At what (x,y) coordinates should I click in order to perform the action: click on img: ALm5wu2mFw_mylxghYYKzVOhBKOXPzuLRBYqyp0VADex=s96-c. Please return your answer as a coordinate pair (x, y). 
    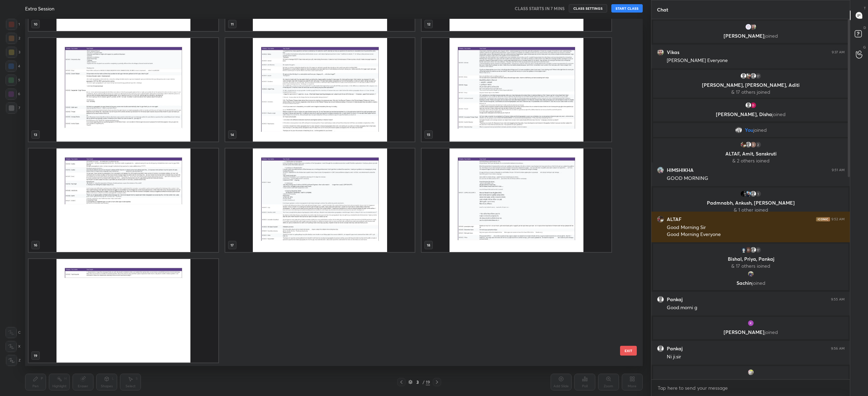
    Looking at the image, I should click on (754, 105).